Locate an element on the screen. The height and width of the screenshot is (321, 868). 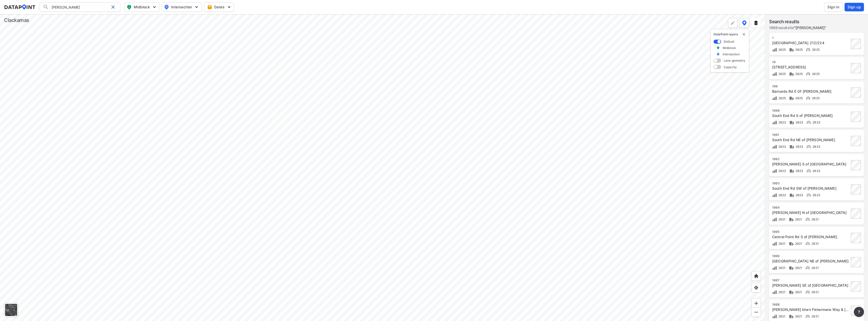
div: 1002 is located at coordinates (811, 159).